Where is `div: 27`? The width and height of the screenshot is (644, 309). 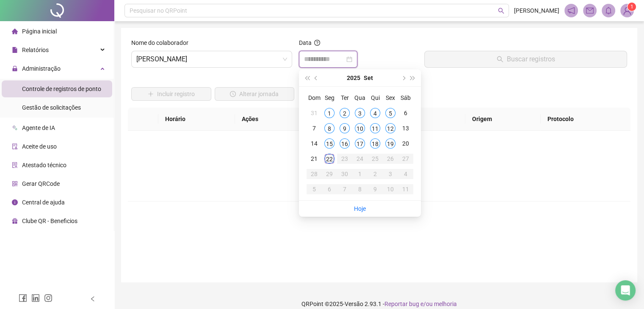
div: 27 is located at coordinates (405, 159).